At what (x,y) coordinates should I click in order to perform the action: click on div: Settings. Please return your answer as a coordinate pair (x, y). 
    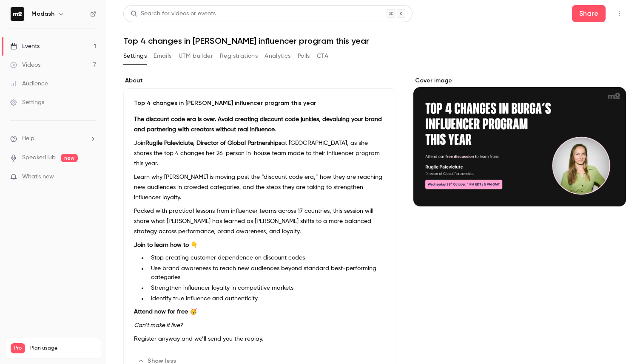
    Looking at the image, I should click on (28, 103).